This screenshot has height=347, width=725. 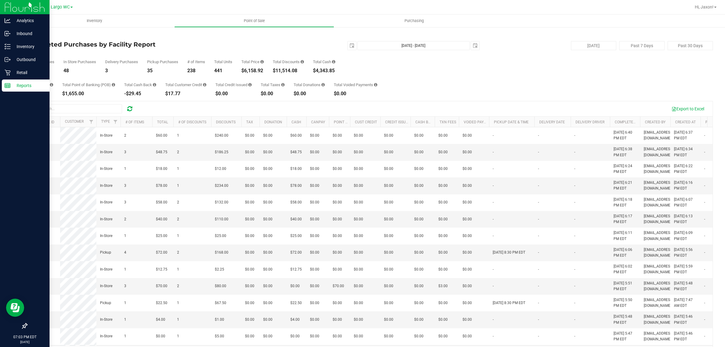 What do you see at coordinates (366, 122) in the screenshot?
I see `a: Cust Credit` at bounding box center [366, 122].